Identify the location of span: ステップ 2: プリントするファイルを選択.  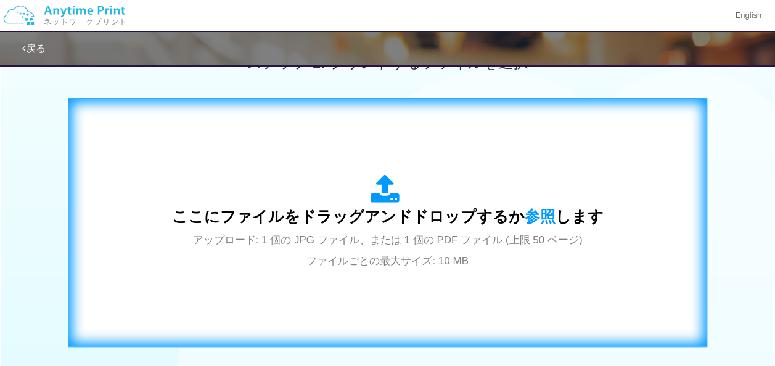
(387, 62).